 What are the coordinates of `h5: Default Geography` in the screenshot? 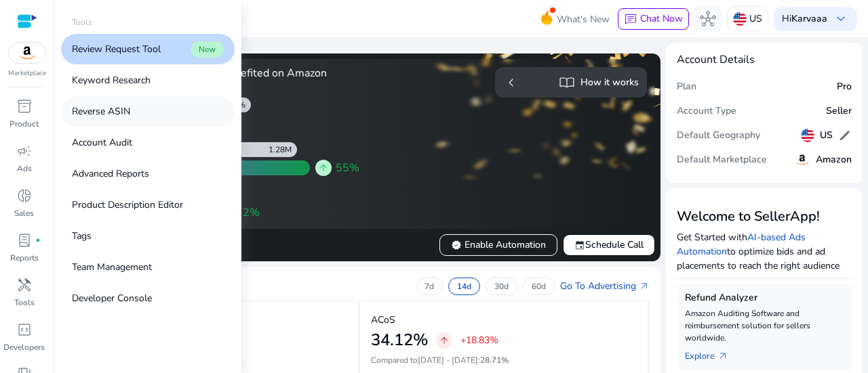 It's located at (718, 135).